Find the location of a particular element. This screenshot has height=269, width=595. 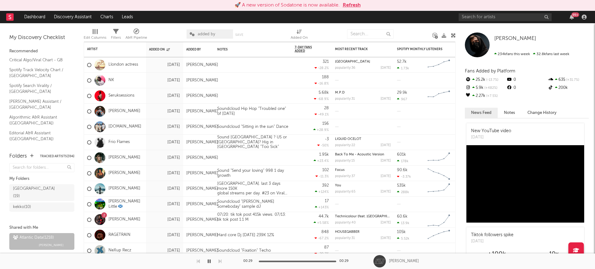

div: My Folders is located at coordinates (42, 179).